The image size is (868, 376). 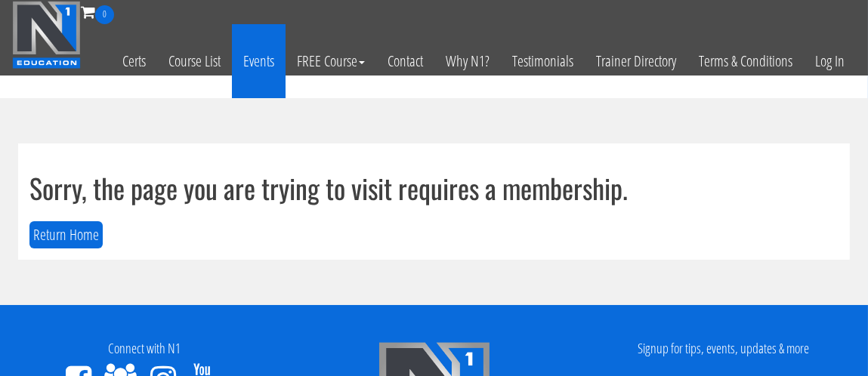 I want to click on a: Trainer Directory, so click(x=636, y=61).